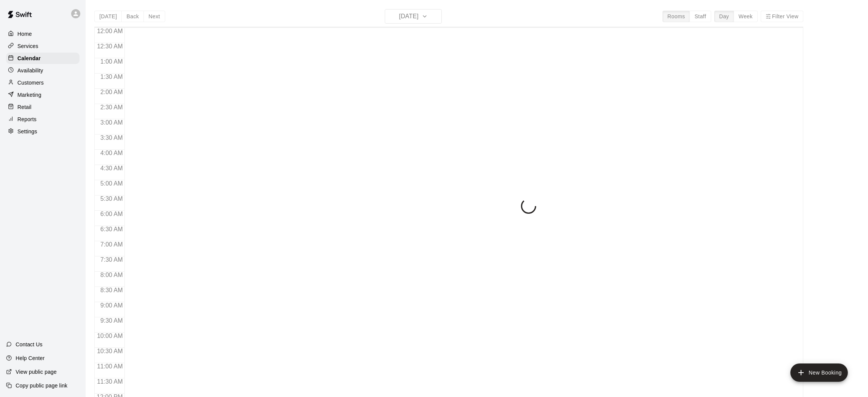  Describe the element at coordinates (42, 131) in the screenshot. I see `div: Settings` at that location.